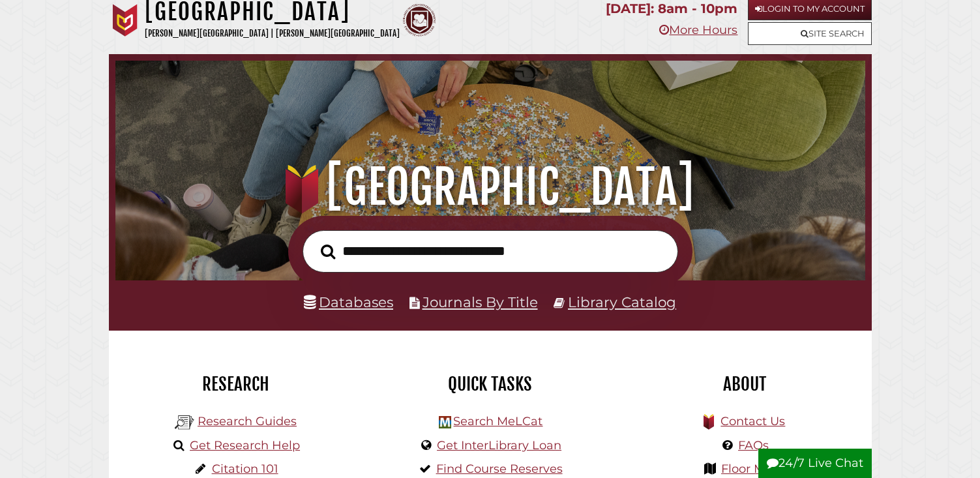 This screenshot has width=980, height=478. What do you see at coordinates (419, 20) in the screenshot?
I see `img: Calvin Theological Seminary` at bounding box center [419, 20].